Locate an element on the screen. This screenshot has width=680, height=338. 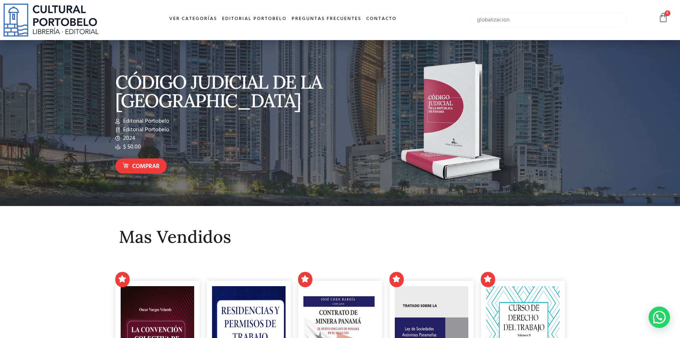
span: 2024 is located at coordinates (128, 138).